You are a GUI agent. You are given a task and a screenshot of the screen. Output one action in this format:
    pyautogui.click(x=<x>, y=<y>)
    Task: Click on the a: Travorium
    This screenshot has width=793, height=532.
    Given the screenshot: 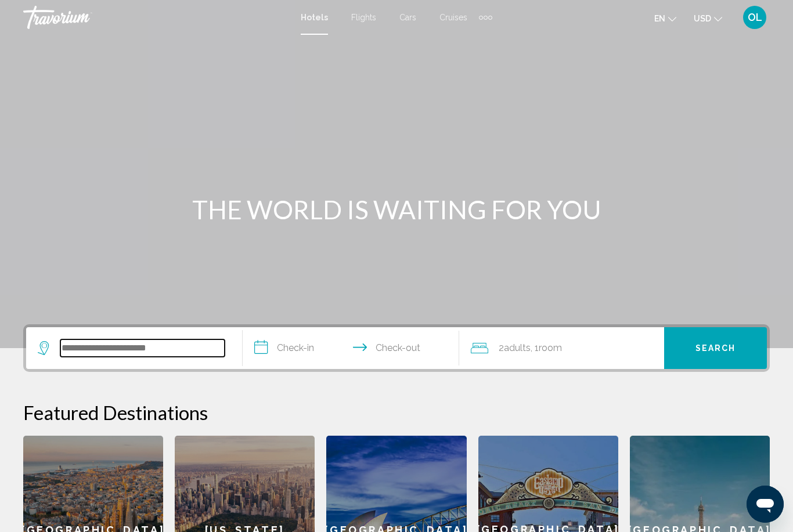 What is the action you would take?
    pyautogui.click(x=156, y=17)
    